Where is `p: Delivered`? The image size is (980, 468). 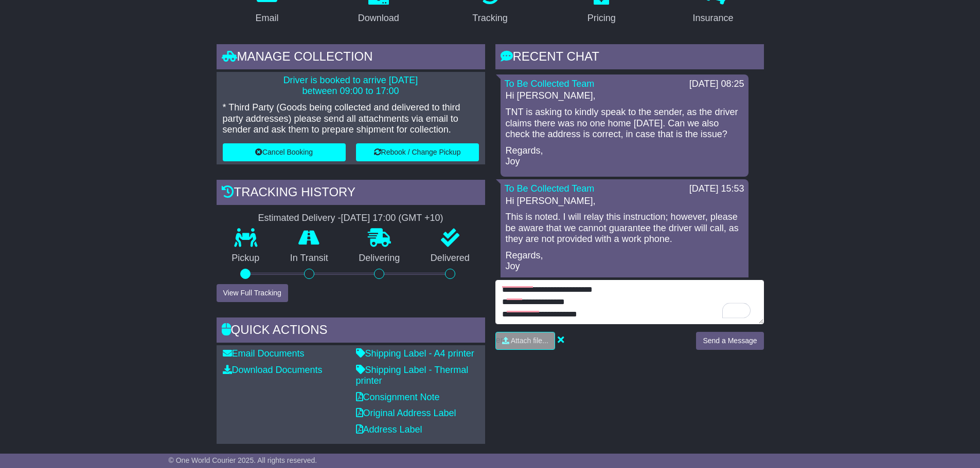 p: Delivered is located at coordinates (450, 259).